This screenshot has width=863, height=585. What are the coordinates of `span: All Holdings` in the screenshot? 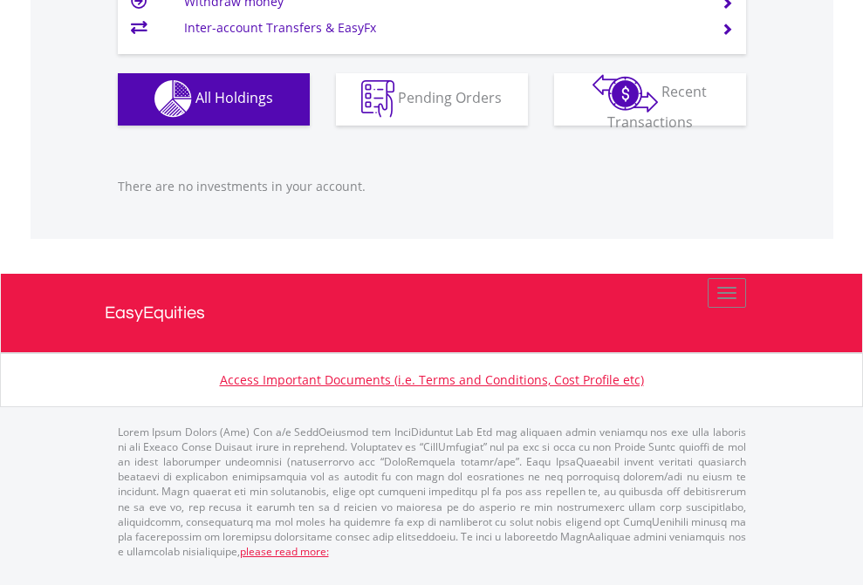 It's located at (234, 98).